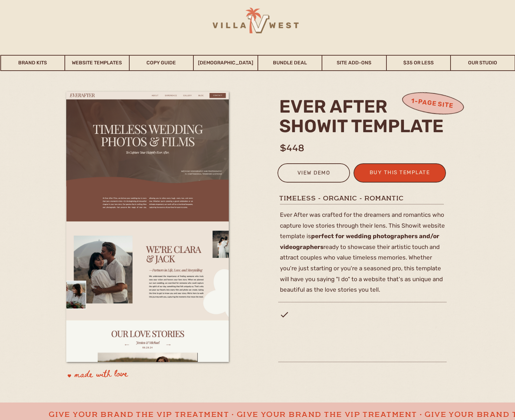 The image size is (515, 420). I want to click on h1: timeless - organic - romantic, so click(363, 198).